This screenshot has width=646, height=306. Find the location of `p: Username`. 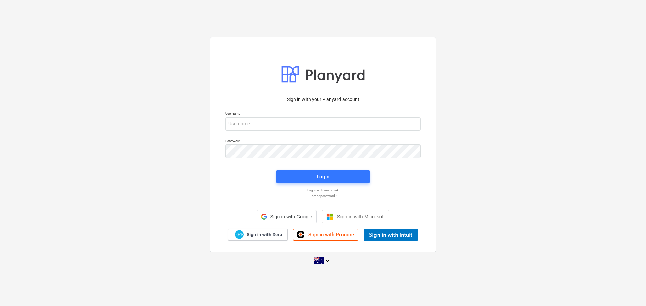

p: Username is located at coordinates (323, 114).